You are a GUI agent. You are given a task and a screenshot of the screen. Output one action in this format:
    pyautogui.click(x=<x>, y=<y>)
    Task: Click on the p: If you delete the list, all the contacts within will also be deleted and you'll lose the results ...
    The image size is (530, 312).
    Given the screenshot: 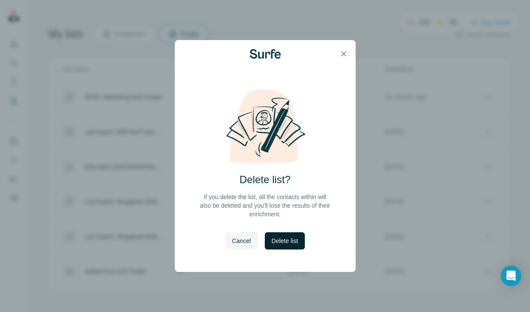 What is the action you would take?
    pyautogui.click(x=265, y=205)
    